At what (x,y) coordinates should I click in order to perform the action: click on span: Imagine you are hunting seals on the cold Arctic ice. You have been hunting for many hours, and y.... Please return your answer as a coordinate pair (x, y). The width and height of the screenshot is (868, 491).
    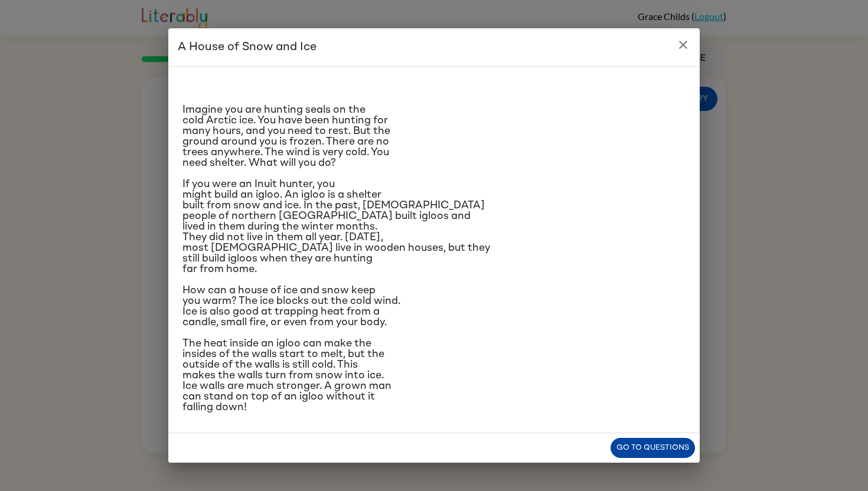
    Looking at the image, I should click on (286, 137).